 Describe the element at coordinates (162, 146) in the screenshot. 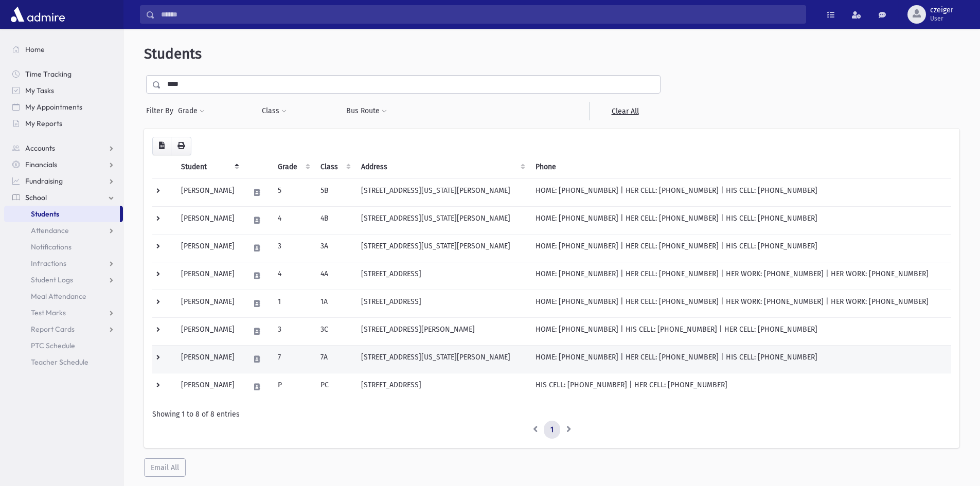

I see `button: CSV` at that location.